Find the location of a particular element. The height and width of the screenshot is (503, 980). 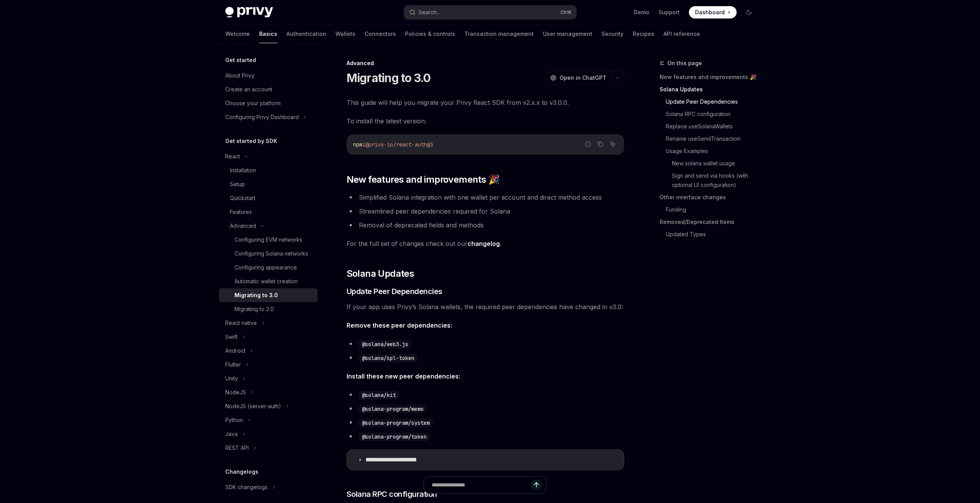

a: User management is located at coordinates (568, 34).